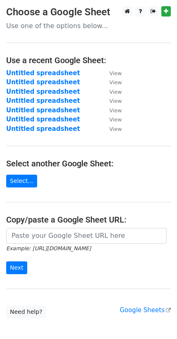 The height and width of the screenshot is (339, 177). What do you see at coordinates (88, 163) in the screenshot?
I see `h4: Select another Google Sheet:` at bounding box center [88, 163].